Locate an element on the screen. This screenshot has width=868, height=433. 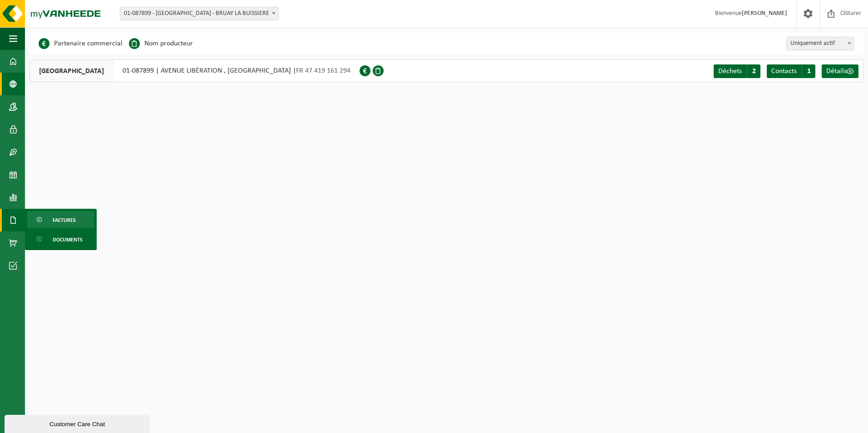
a: Documents is located at coordinates (61, 239).